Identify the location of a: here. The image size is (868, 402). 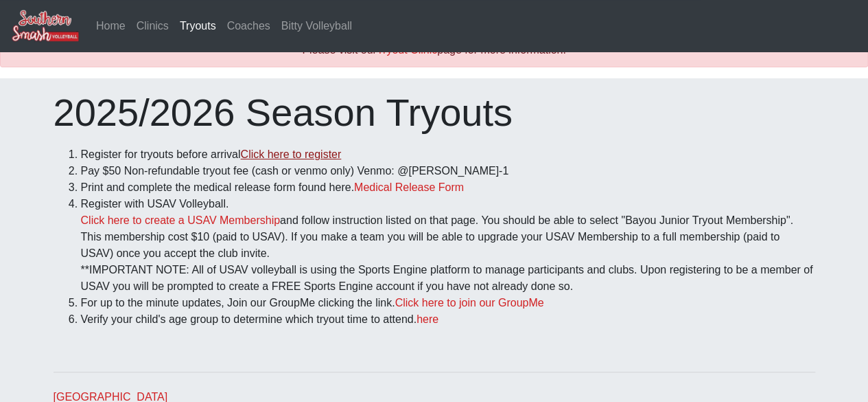
(428, 319).